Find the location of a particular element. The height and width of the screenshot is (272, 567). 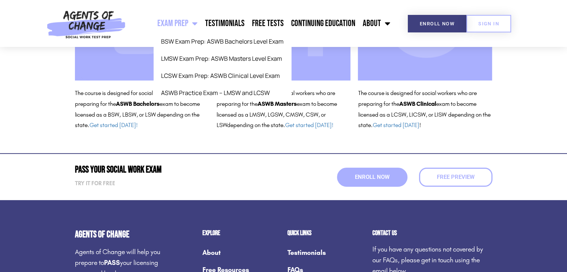

a: BSW Exam Prep: ASWB Bachelors Level Exam is located at coordinates (222, 41).